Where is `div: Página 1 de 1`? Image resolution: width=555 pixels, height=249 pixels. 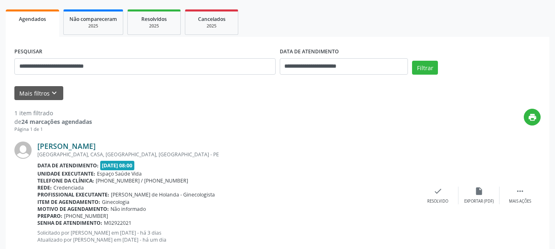 div: Página 1 de 1 is located at coordinates (53, 129).